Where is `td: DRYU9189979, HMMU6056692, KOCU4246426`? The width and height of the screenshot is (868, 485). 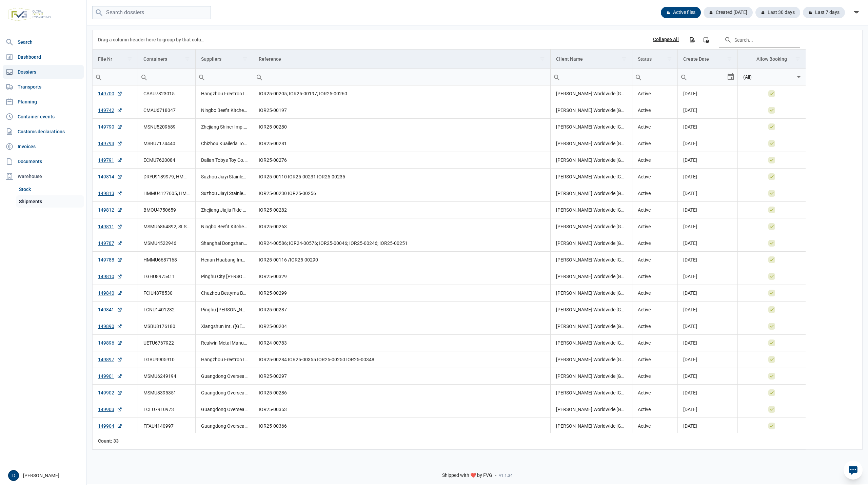
td: DRYU9189979, HMMU6056692, KOCU4246426 is located at coordinates (167, 176).